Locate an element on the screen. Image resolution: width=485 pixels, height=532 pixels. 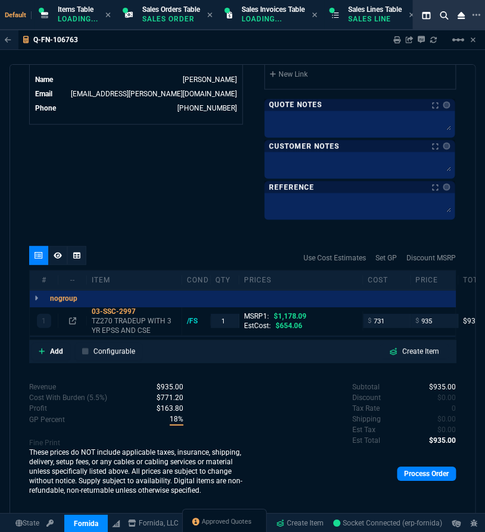
div: Item is located at coordinates (134, 280).